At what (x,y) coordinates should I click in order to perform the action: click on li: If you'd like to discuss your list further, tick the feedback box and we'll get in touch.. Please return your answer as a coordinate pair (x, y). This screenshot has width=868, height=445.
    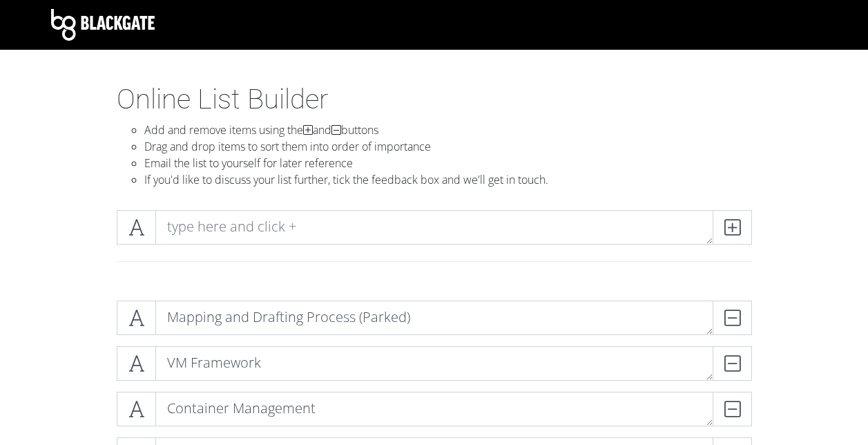
    Looking at the image, I should click on (449, 180).